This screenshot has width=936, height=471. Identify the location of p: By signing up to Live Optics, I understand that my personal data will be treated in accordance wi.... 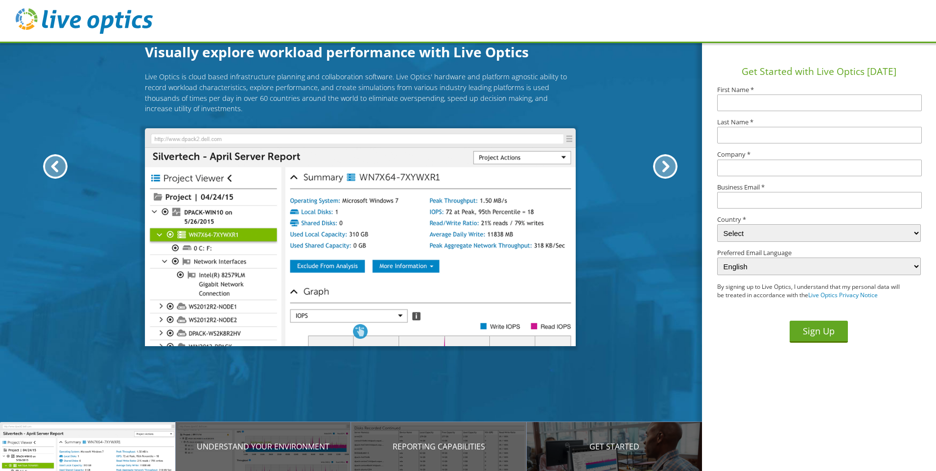
(809, 291).